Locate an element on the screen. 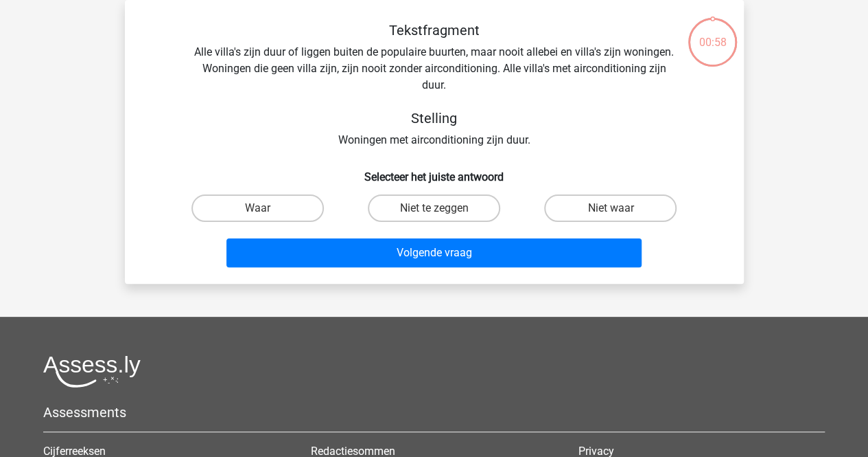 Image resolution: width=868 pixels, height=457 pixels. h5: Tekstfragment is located at coordinates (434, 30).